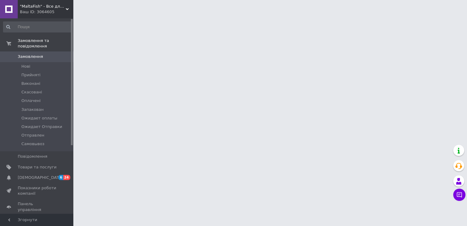  I want to click on span: Показники роботи компанії, so click(37, 191).